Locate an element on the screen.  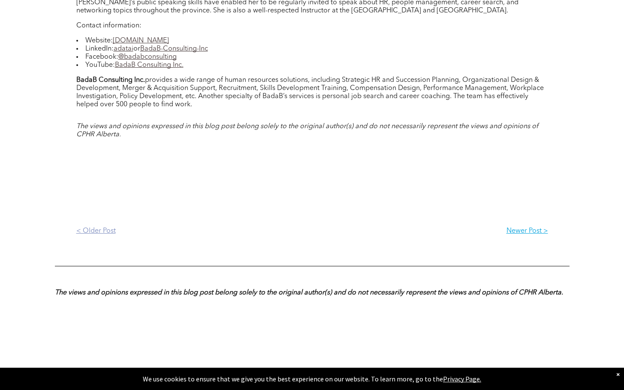
a: BadaB Consulting Inc. is located at coordinates (149, 65).